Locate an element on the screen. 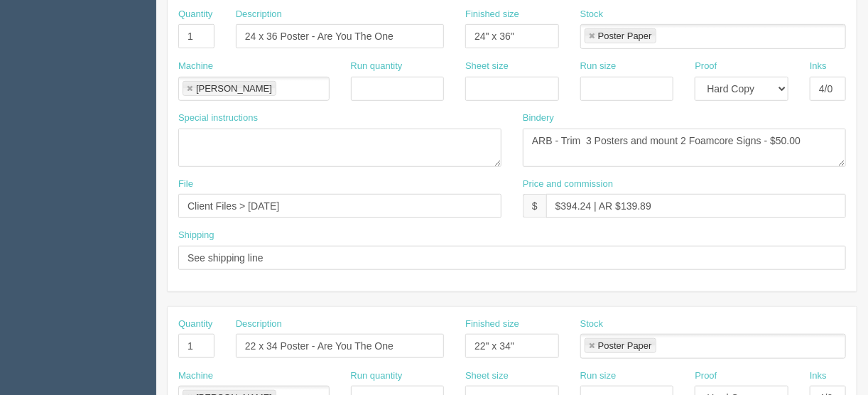 The height and width of the screenshot is (395, 868). label: Special instructions is located at coordinates (218, 118).